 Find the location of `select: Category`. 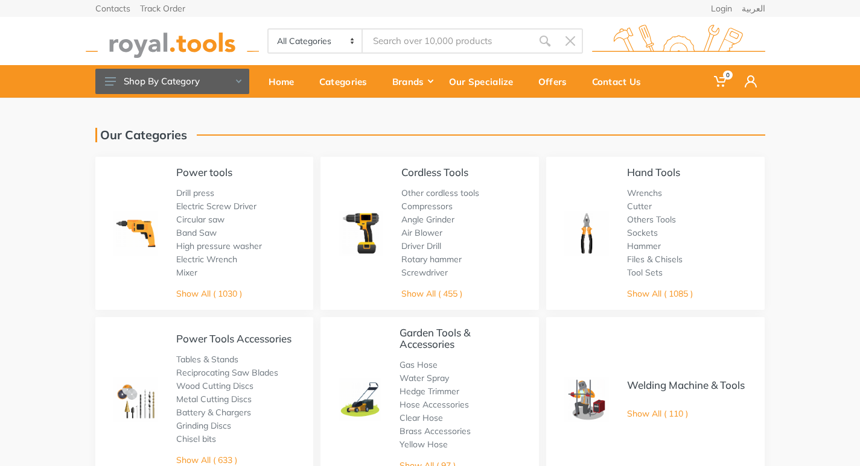

select: Category is located at coordinates (316, 41).